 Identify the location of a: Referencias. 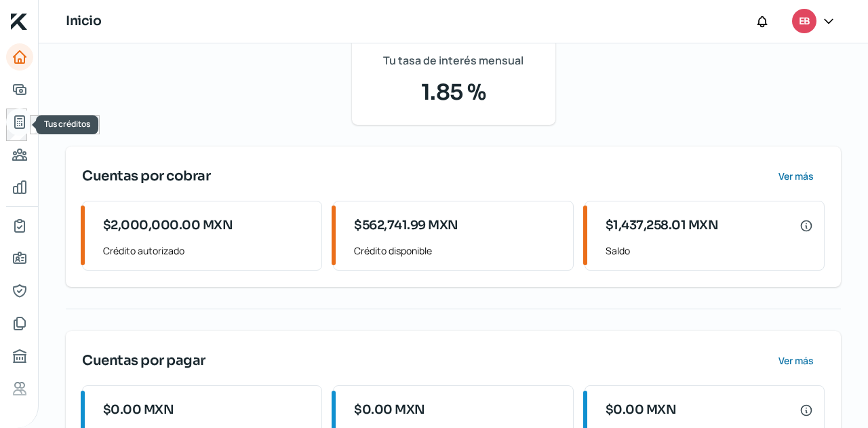
(20, 389).